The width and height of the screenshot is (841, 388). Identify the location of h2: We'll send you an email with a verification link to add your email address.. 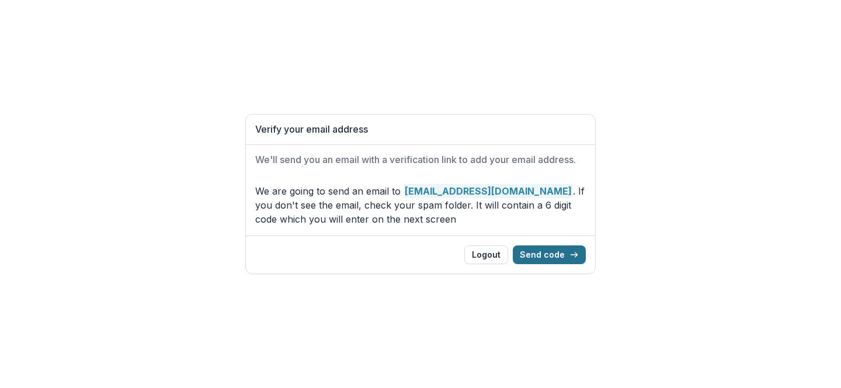
(421, 160).